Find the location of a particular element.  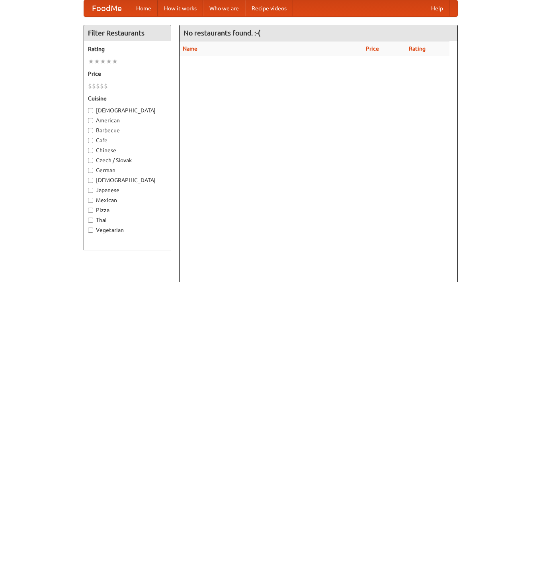

label: Chinese is located at coordinates (127, 150).